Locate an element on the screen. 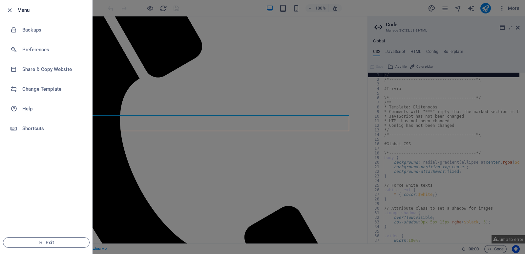 Image resolution: width=525 pixels, height=254 pixels. h6: Share & Copy Website is located at coordinates (53, 69).